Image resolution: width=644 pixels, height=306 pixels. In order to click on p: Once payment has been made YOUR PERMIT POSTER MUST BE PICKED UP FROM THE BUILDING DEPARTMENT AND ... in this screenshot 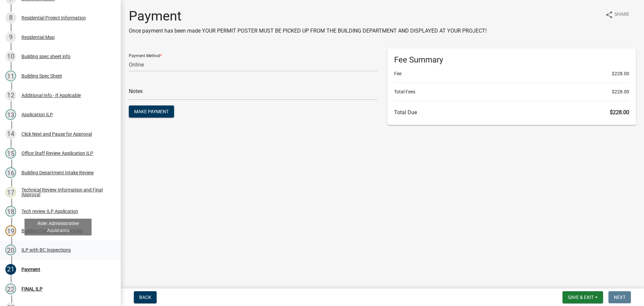, I will do `click(308, 31)`.